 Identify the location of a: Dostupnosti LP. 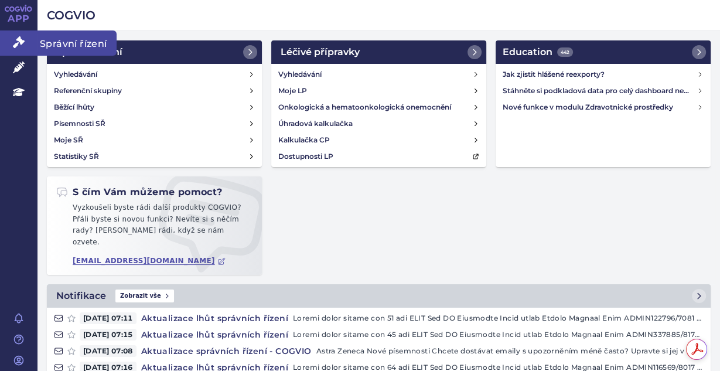
(378, 156).